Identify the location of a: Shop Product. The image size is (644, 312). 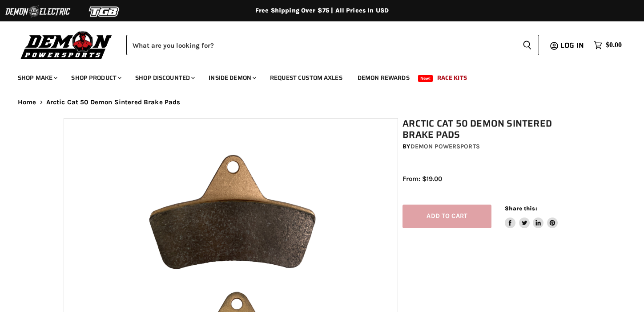
(96, 78).